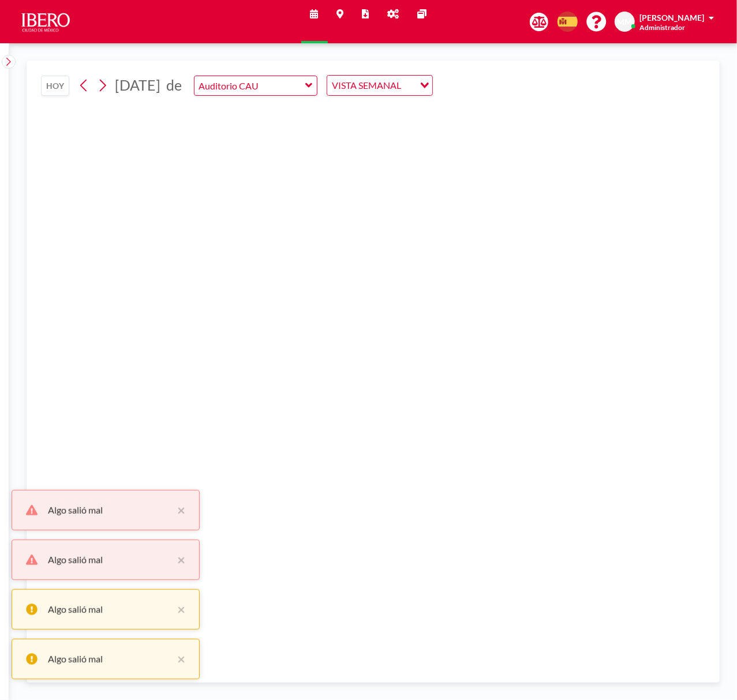 This screenshot has width=737, height=700. Describe the element at coordinates (174, 85) in the screenshot. I see `span: de` at that location.